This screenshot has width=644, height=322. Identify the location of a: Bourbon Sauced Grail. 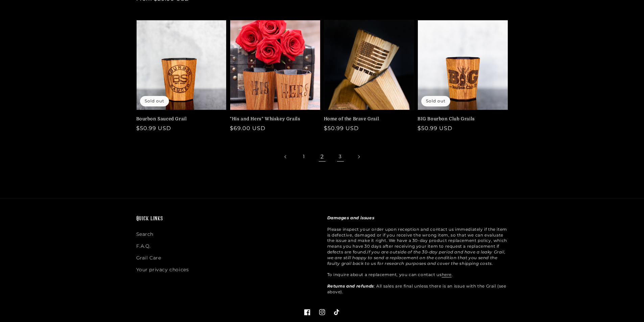
(179, 119).